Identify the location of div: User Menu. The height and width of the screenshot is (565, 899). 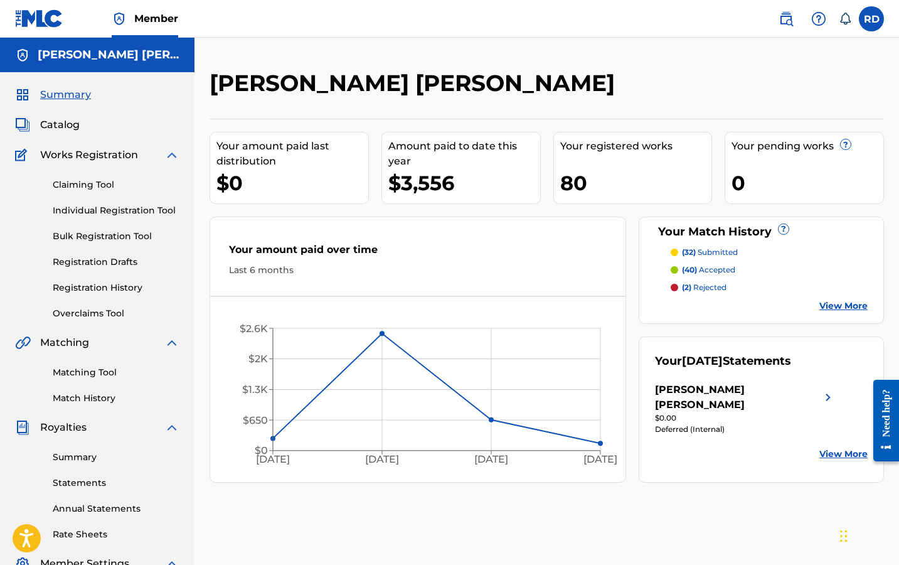
(872, 19).